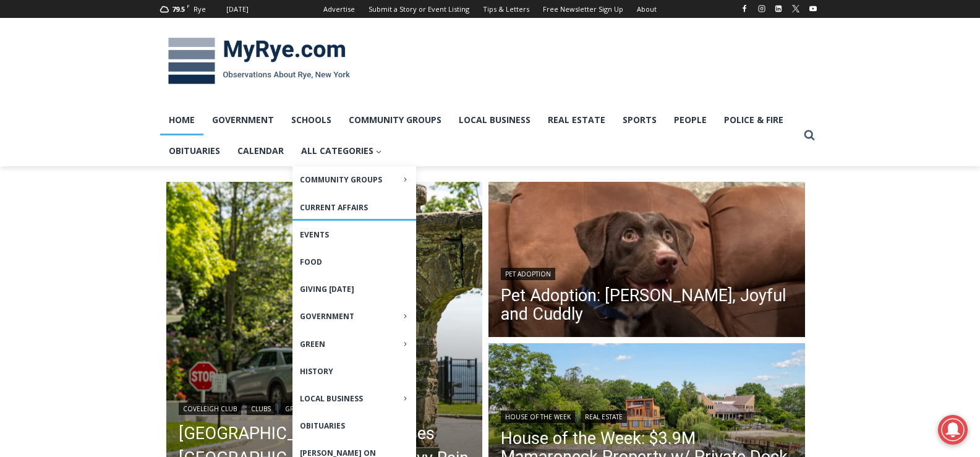  Describe the element at coordinates (259, 61) in the screenshot. I see `img: MyRye.com` at that location.